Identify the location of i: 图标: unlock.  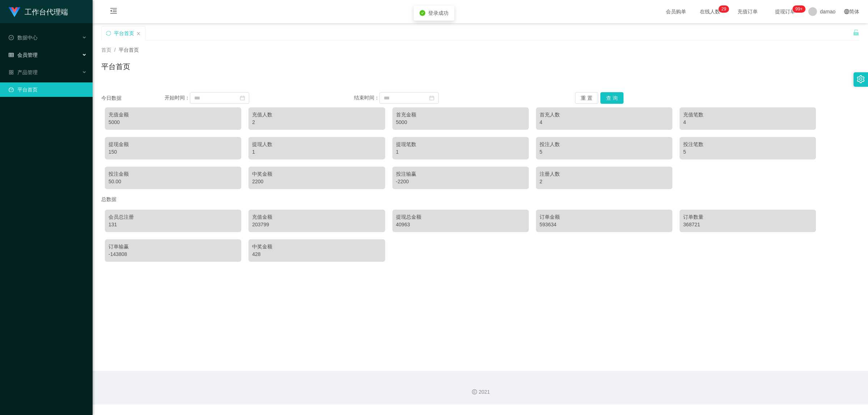
(856, 33).